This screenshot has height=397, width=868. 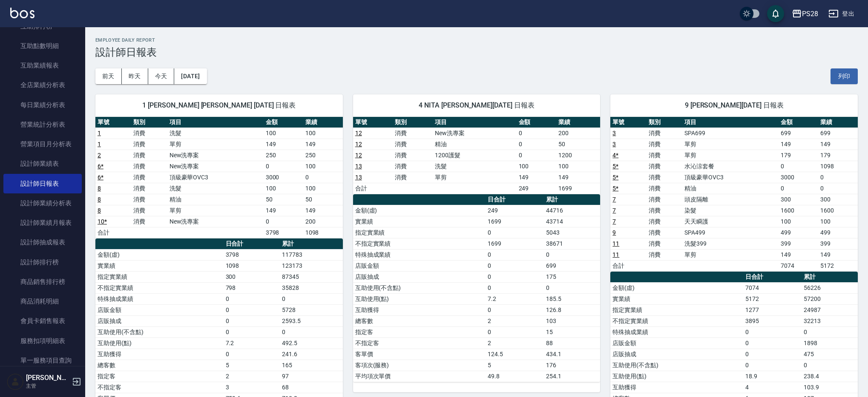 I want to click on td: 175, so click(x=572, y=277).